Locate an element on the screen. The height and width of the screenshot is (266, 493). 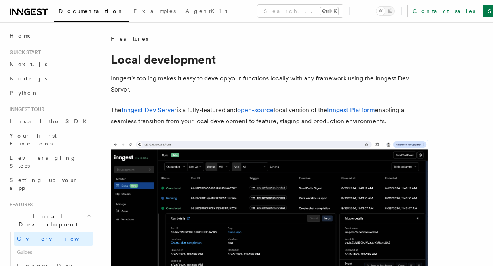
span: Inngest tour is located at coordinates (25, 109).